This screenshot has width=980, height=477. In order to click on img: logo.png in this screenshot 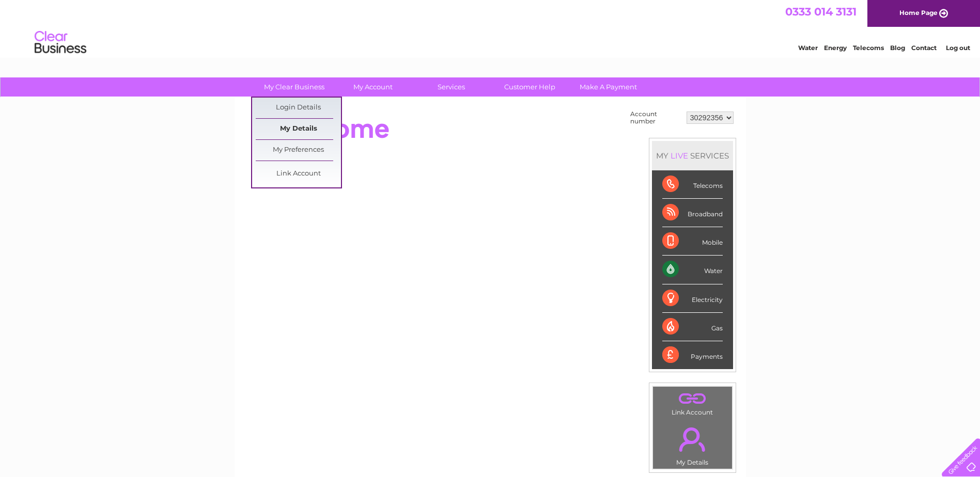, I will do `click(61, 42)`.